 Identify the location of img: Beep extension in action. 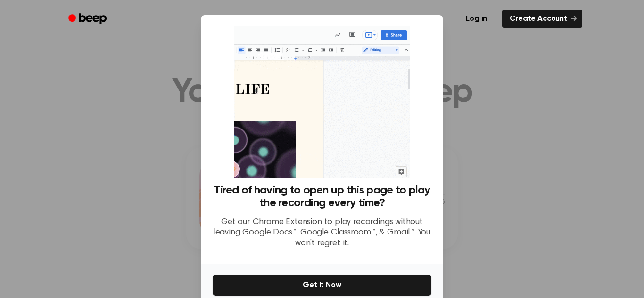
(321, 102).